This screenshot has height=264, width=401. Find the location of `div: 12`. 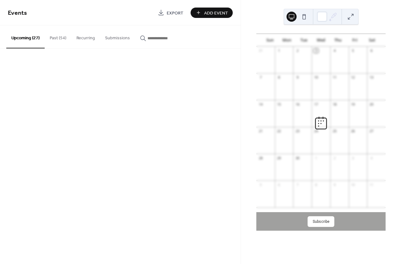

div: 12 is located at coordinates (353, 77).